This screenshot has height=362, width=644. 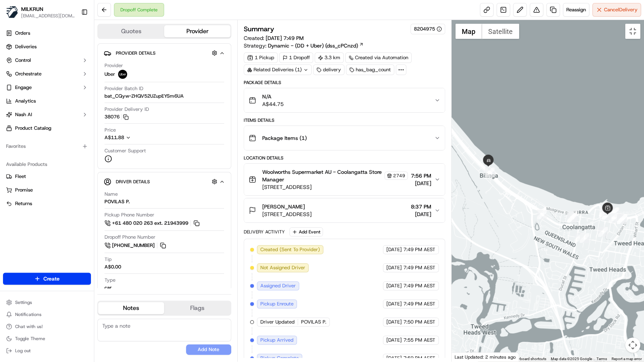 I want to click on span: 7:50 PM AEST, so click(x=419, y=322).